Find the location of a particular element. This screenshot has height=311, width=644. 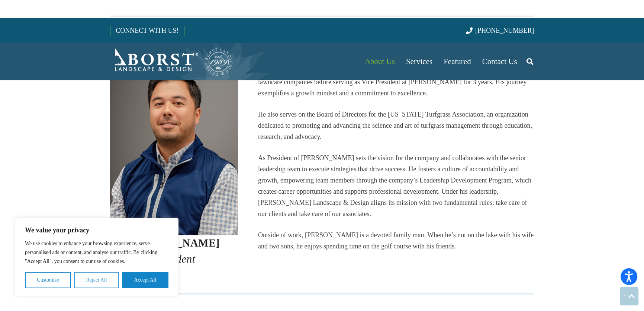

a: CONNECT WITH US! is located at coordinates (147, 31).